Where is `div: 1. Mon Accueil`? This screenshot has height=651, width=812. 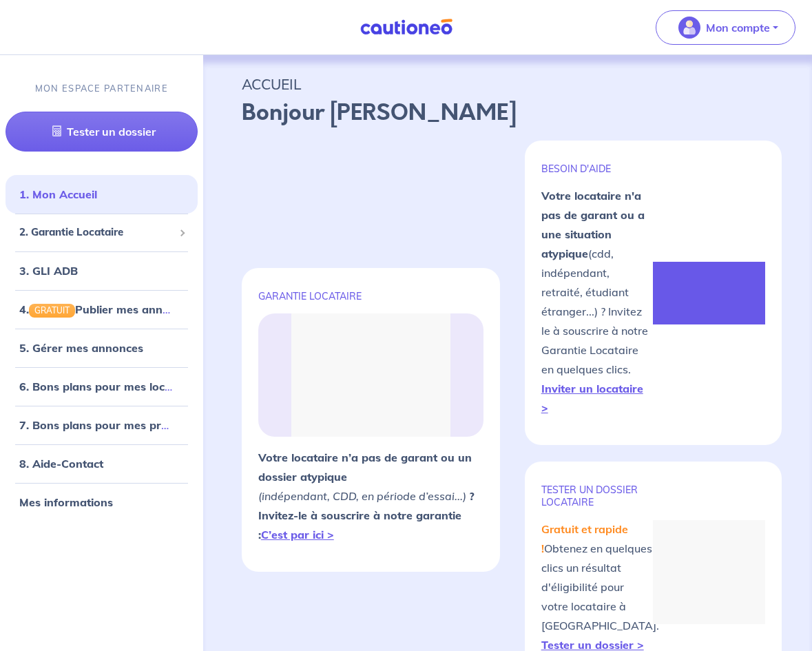
div: 1. Mon Accueil is located at coordinates (101, 194).